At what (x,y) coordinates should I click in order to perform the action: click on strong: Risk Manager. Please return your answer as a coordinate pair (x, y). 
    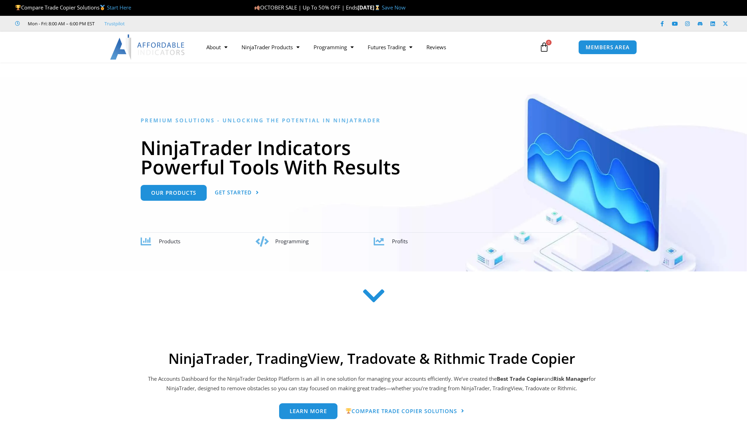
    Looking at the image, I should click on (571, 378).